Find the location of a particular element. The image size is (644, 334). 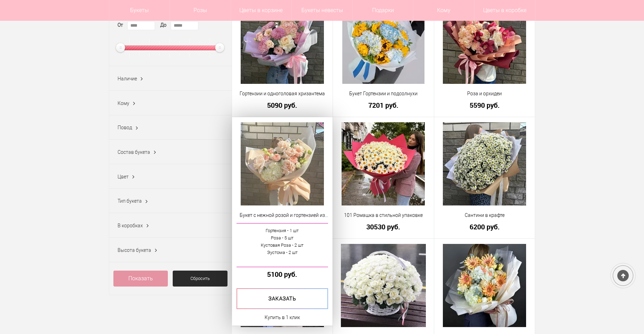

img: Букет с нежной розой и гортензией из свежих цветов is located at coordinates (282, 164).